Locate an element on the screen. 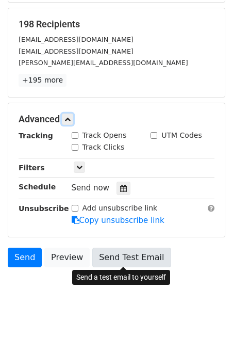  h5: Advanced is located at coordinates (117, 119).